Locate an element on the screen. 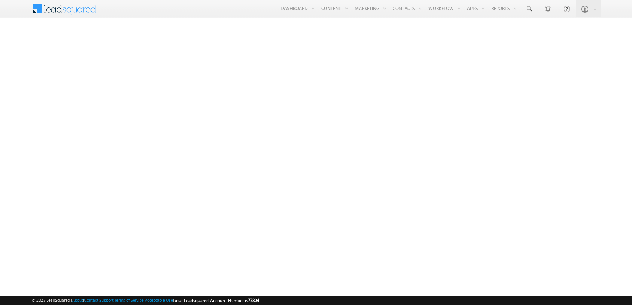  a: Acceptable Use is located at coordinates (159, 300).